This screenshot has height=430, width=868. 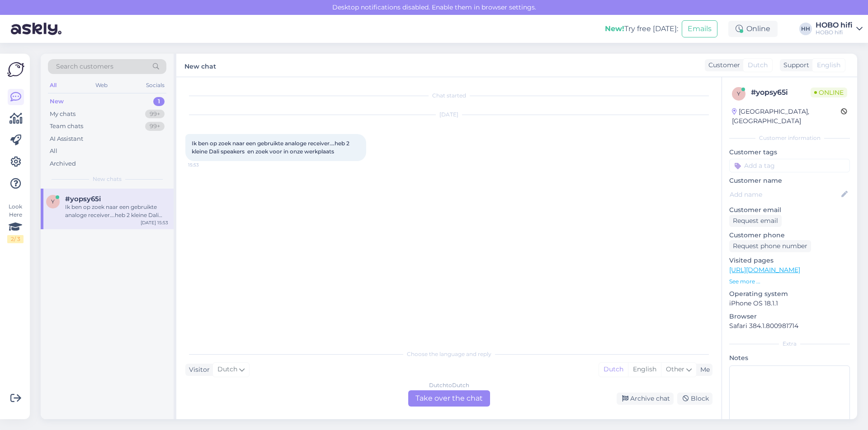 What do you see at coordinates (790, 304) in the screenshot?
I see `p: iPhone OS 18.1.1` at bounding box center [790, 304].